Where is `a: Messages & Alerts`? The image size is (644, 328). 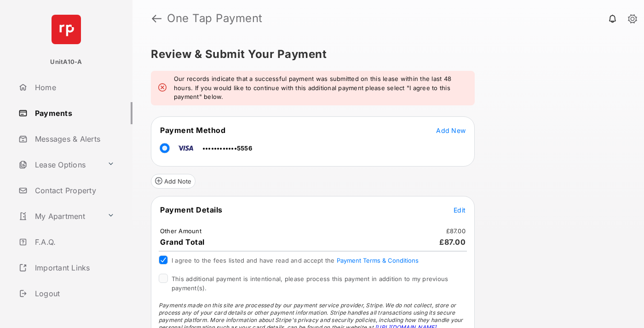
a: Messages & Alerts is located at coordinates (74, 139).